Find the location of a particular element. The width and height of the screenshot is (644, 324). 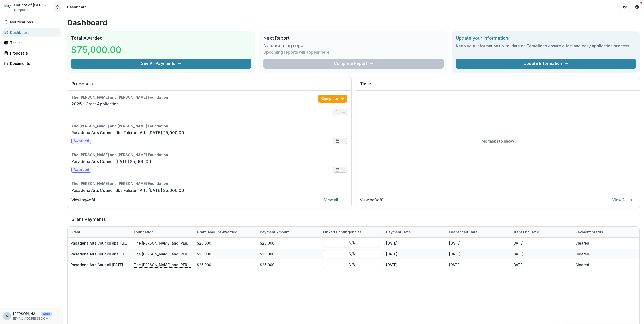

h2: Proposals is located at coordinates (209, 86).